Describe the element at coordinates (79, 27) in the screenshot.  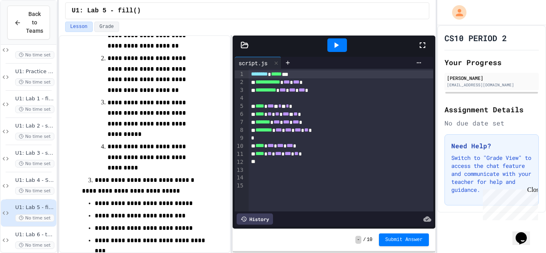
I see `button: Lesson` at that location.